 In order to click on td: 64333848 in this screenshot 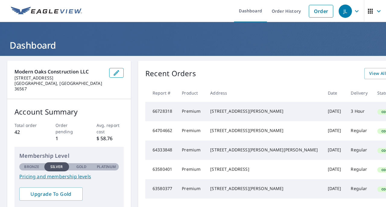, I will do `click(161, 150)`.